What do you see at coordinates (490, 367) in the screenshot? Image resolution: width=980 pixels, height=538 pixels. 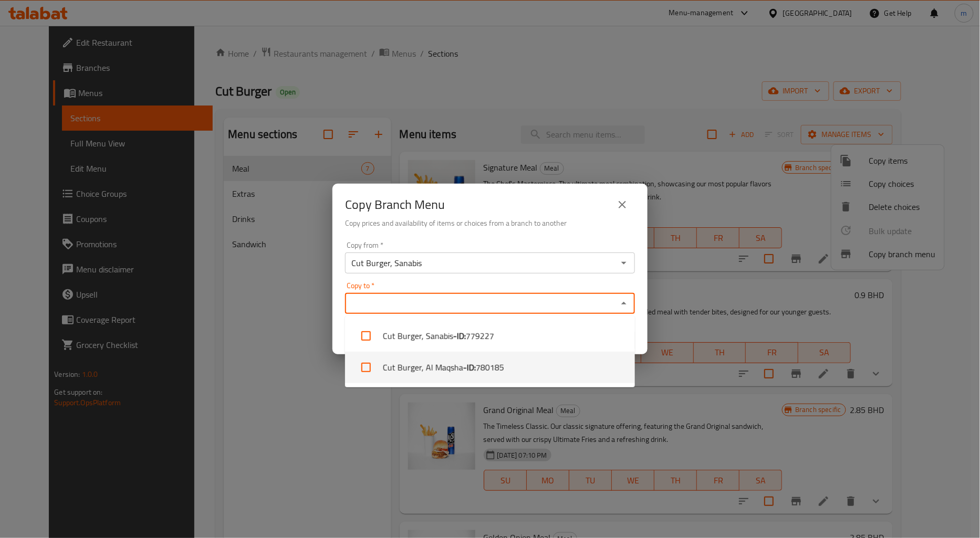 I see `li: Cut Burger, Al Maqsha` at bounding box center [490, 367].